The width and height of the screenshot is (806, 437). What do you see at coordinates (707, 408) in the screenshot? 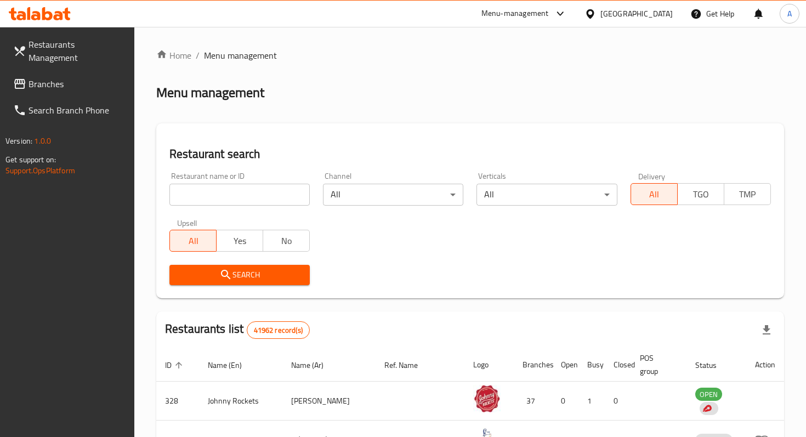
I see `img: delivery hero logo` at bounding box center [707, 408].